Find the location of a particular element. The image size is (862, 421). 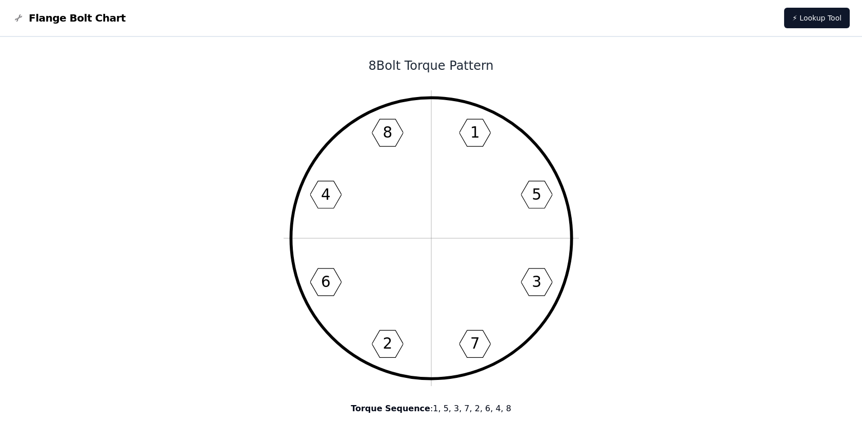

text: 4 is located at coordinates (326, 194).